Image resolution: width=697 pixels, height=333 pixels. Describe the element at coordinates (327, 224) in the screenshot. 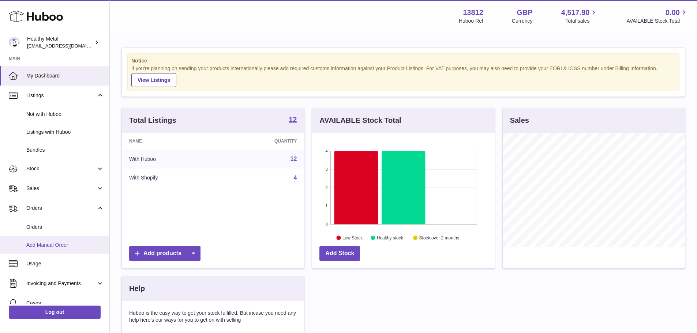

I see `text: 0` at that location.